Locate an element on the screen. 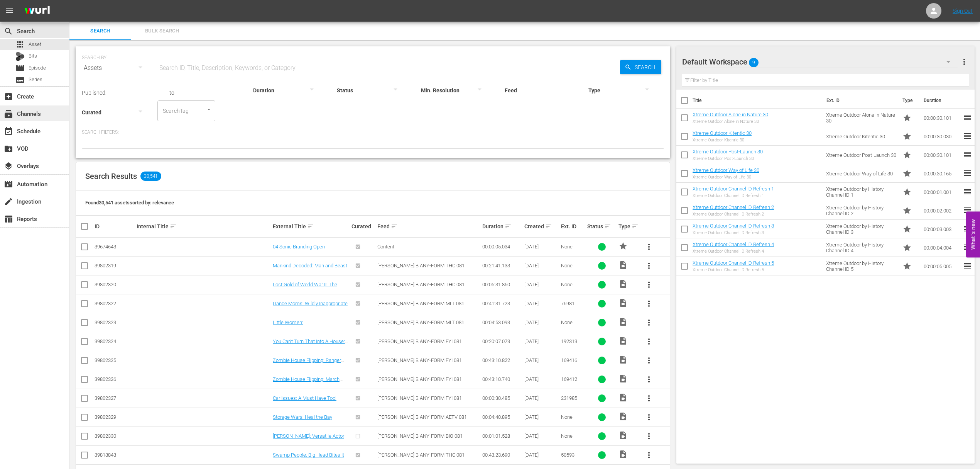 Image resolution: width=980 pixels, height=469 pixels. span: Found 30,541 assets sorted by: relevance is located at coordinates (130, 203).